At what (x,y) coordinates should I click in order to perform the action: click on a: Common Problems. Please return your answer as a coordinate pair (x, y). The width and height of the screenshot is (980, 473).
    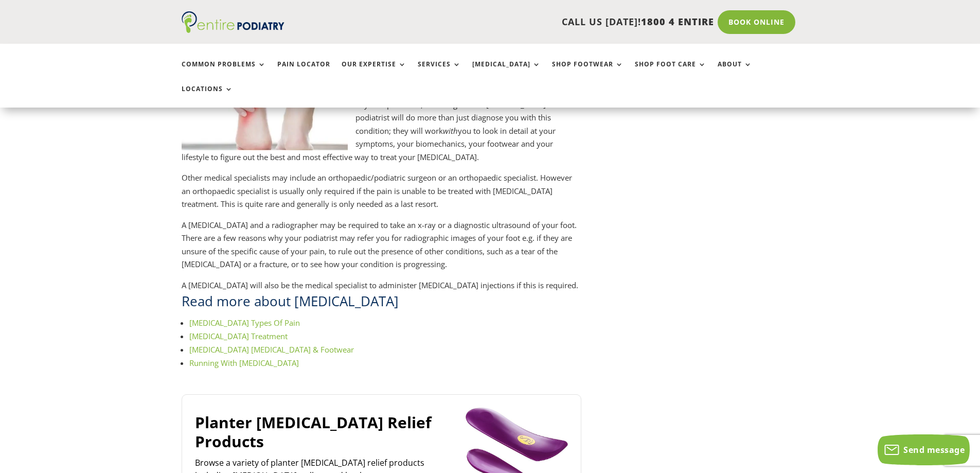
    Looking at the image, I should click on (224, 71).